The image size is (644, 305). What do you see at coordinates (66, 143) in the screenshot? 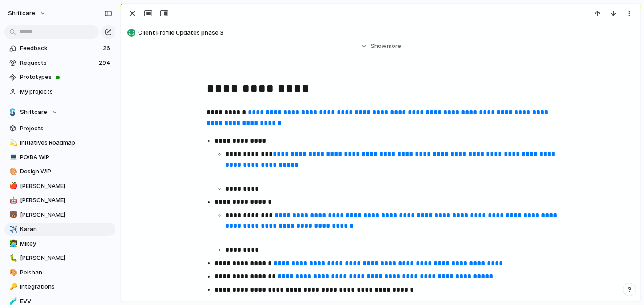
I see `span: Initiatives Roadmap` at bounding box center [66, 143].